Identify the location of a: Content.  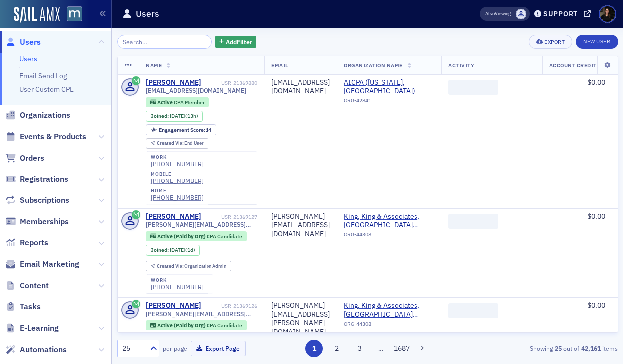
(27, 286).